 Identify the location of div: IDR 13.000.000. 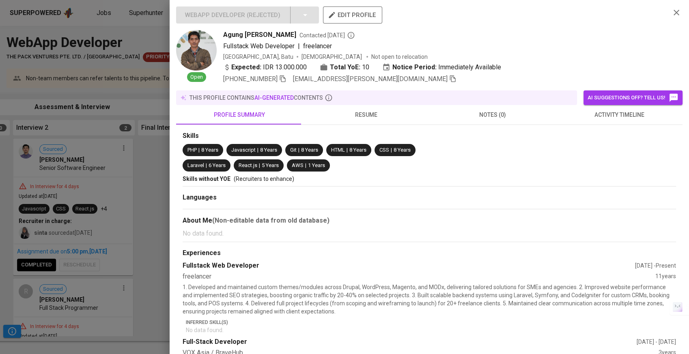
(265, 67).